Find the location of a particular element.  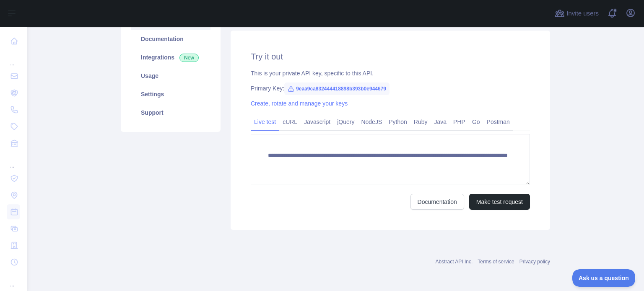

a: NodeJS is located at coordinates (372, 122).